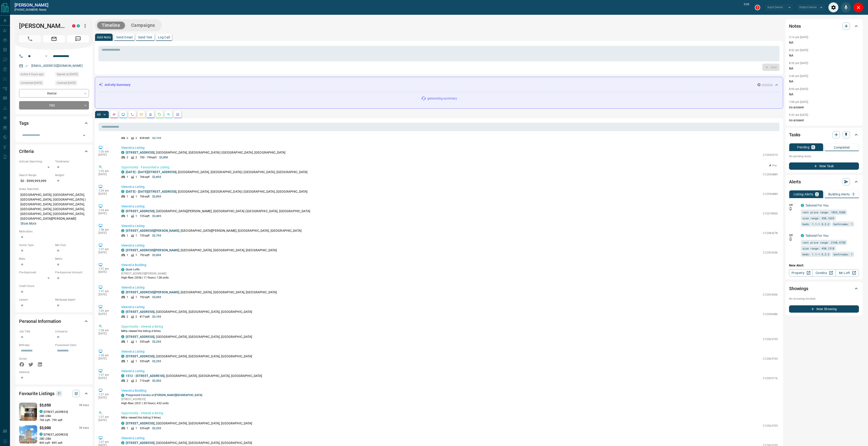  What do you see at coordinates (817, 205) in the screenshot?
I see `a: Tailored For You` at bounding box center [817, 205].